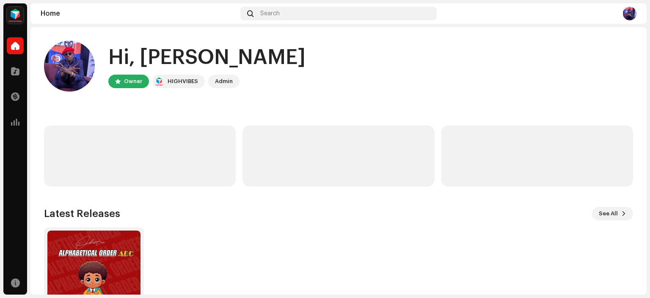 This screenshot has width=650, height=298. Describe the element at coordinates (270, 14) in the screenshot. I see `span: Search` at that location.